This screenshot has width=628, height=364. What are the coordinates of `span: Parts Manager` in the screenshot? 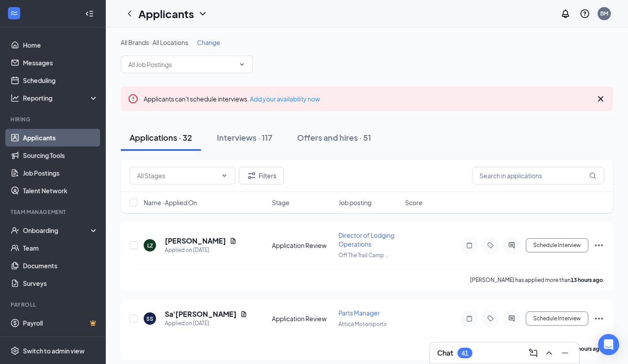 It's located at (360, 312).